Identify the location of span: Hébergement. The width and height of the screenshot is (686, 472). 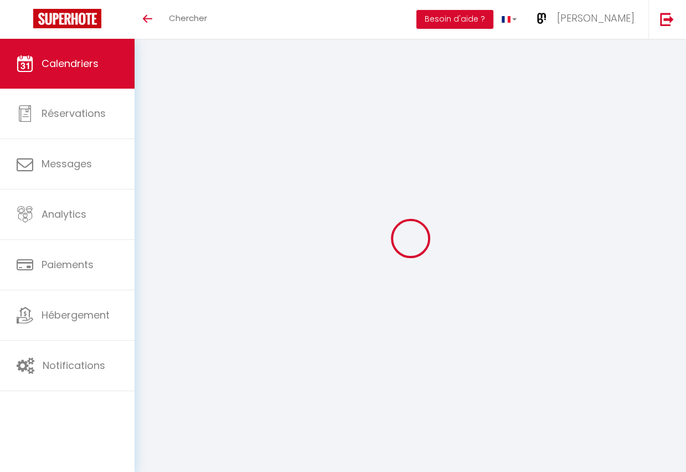
(75, 314).